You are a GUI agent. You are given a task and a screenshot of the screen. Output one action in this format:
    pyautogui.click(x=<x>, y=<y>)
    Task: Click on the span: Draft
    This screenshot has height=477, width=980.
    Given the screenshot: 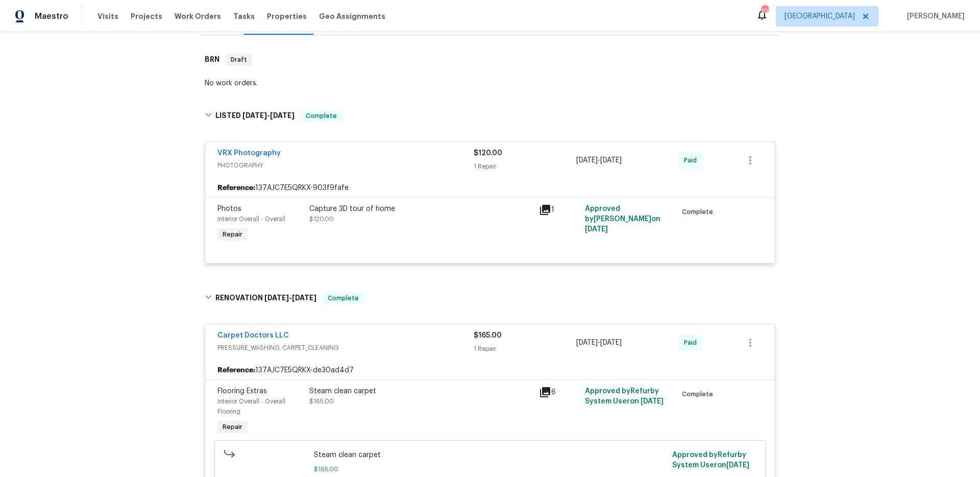 What is the action you would take?
    pyautogui.click(x=239, y=60)
    